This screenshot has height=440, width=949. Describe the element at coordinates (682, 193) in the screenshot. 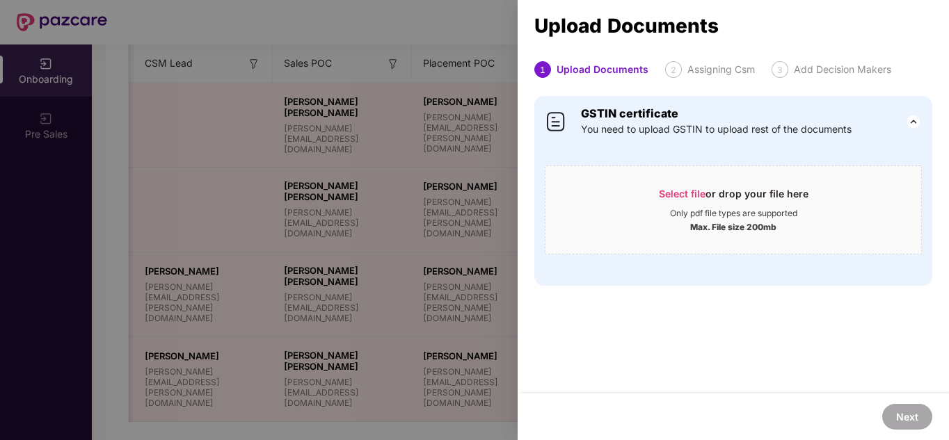

I see `span: Select file` at that location.